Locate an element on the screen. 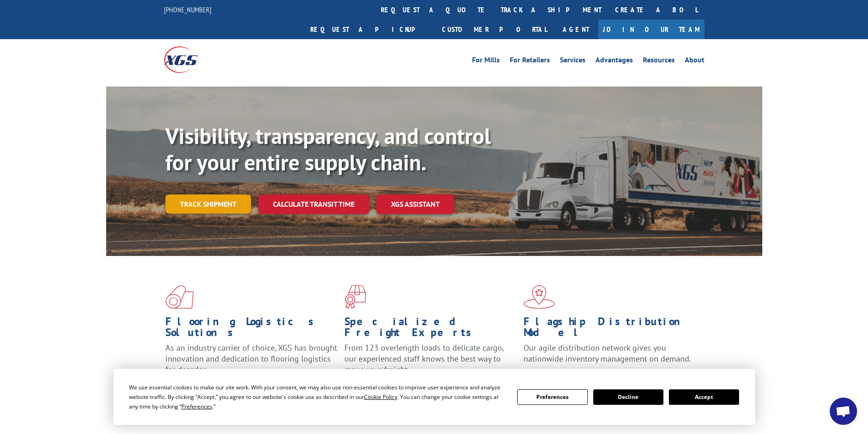 The width and height of the screenshot is (868, 434). button: Decline is located at coordinates (628, 397).